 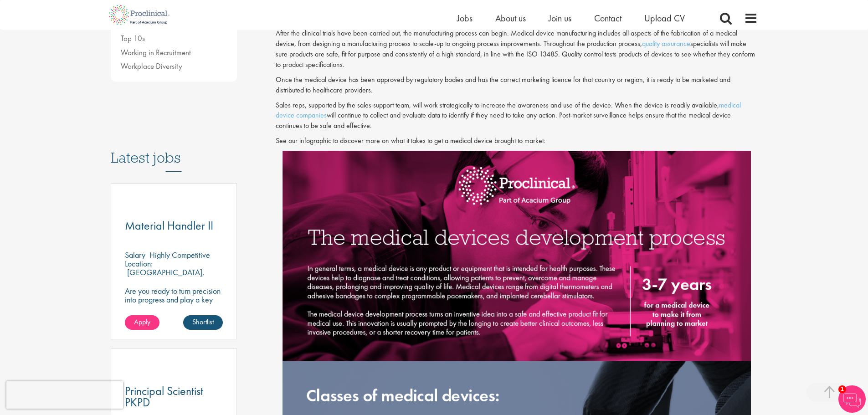 What do you see at coordinates (664, 18) in the screenshot?
I see `a: Upload CV` at bounding box center [664, 18].